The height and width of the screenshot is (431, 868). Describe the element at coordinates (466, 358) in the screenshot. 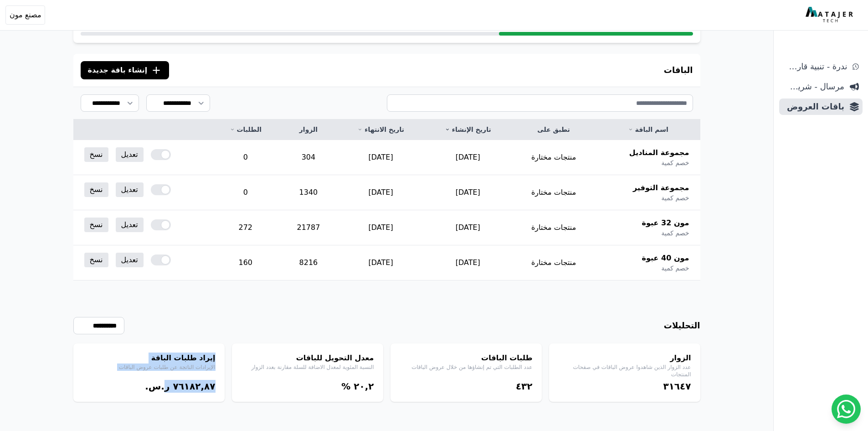

I see `h4: طلبات الباقات` at that location.